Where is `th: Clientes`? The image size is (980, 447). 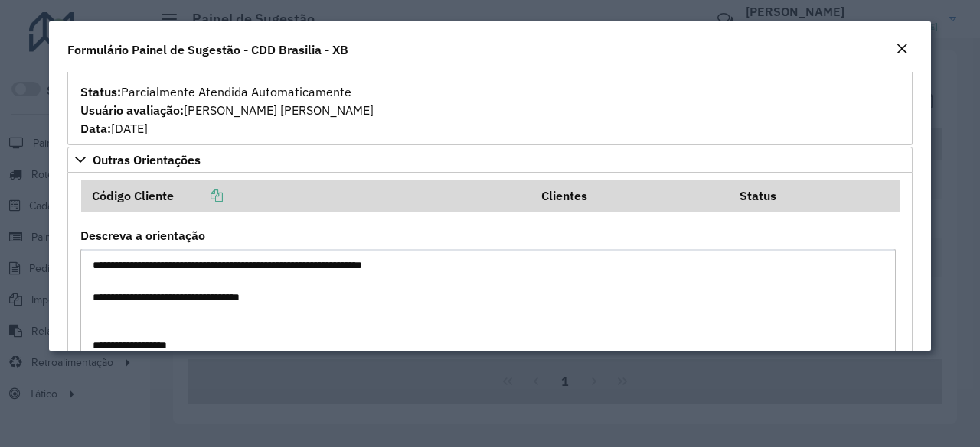 th: Clientes is located at coordinates (630, 196).